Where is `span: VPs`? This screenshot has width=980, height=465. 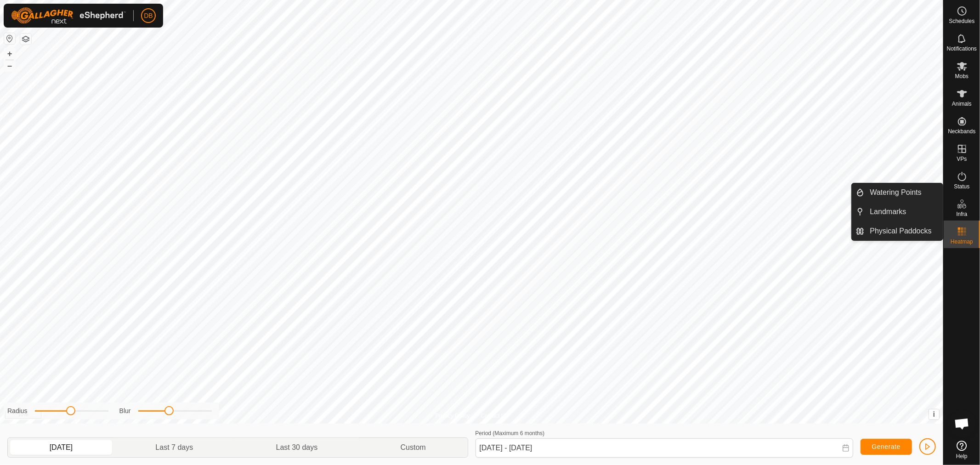
span: VPs is located at coordinates (962, 159).